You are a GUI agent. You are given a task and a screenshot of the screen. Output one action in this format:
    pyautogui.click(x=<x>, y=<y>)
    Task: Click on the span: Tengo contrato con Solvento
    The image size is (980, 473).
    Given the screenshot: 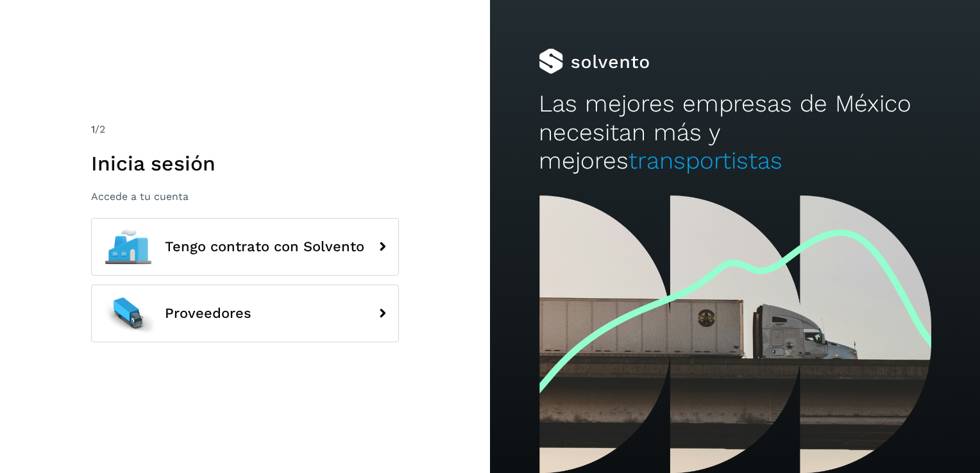 What is the action you would take?
    pyautogui.click(x=264, y=247)
    